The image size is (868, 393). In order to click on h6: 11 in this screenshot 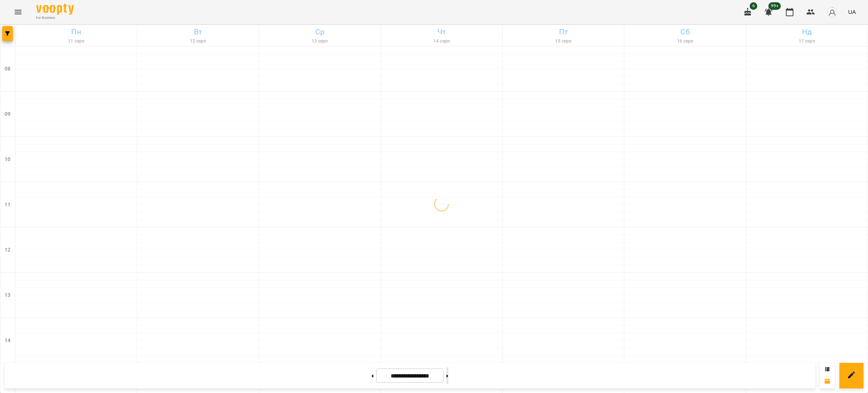, I will do `click(7, 204)`.